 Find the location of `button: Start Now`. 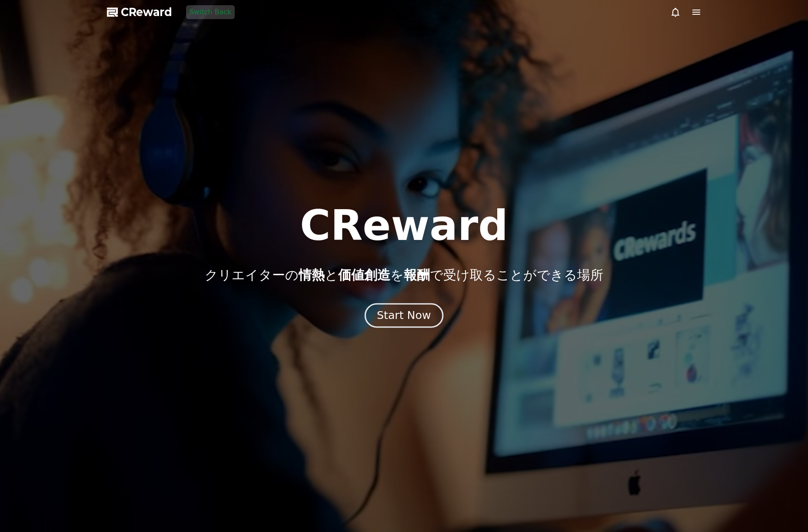

button: Start Now is located at coordinates (404, 316).